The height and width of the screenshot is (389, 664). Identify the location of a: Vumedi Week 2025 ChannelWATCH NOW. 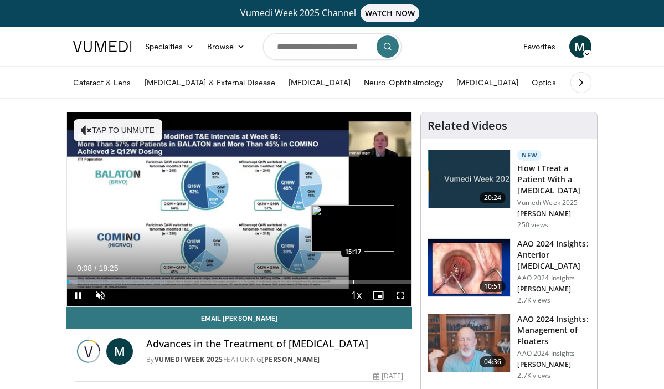
(332, 13).